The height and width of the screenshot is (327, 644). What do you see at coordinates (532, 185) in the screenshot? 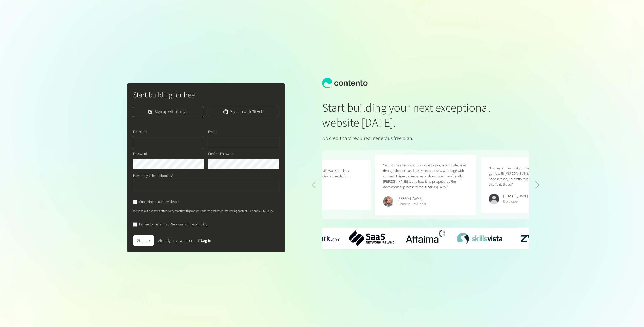
I see `figure: 2 / 5` at bounding box center [532, 185].